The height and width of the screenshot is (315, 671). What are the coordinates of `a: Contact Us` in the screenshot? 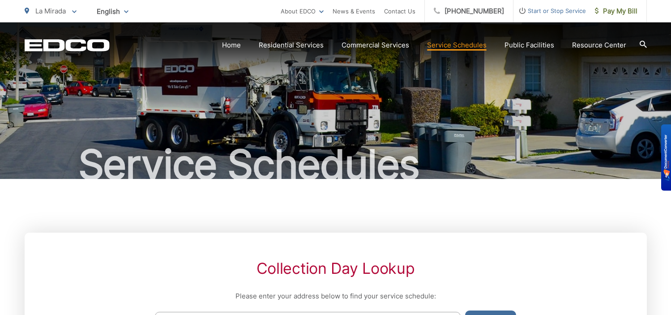 It's located at (400, 11).